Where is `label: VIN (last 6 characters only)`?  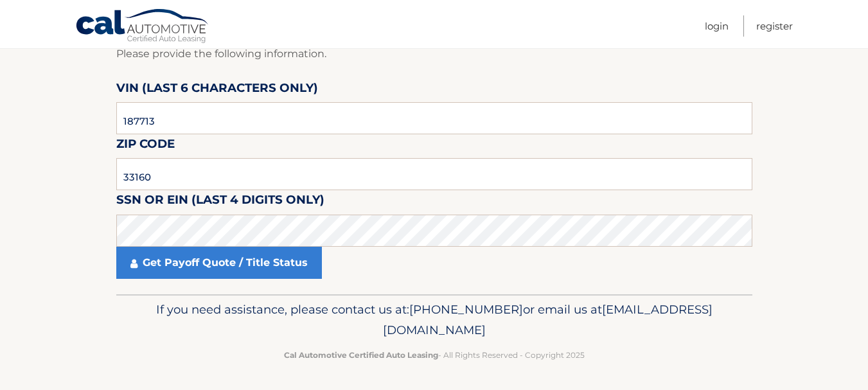 label: VIN (last 6 characters only) is located at coordinates (217, 90).